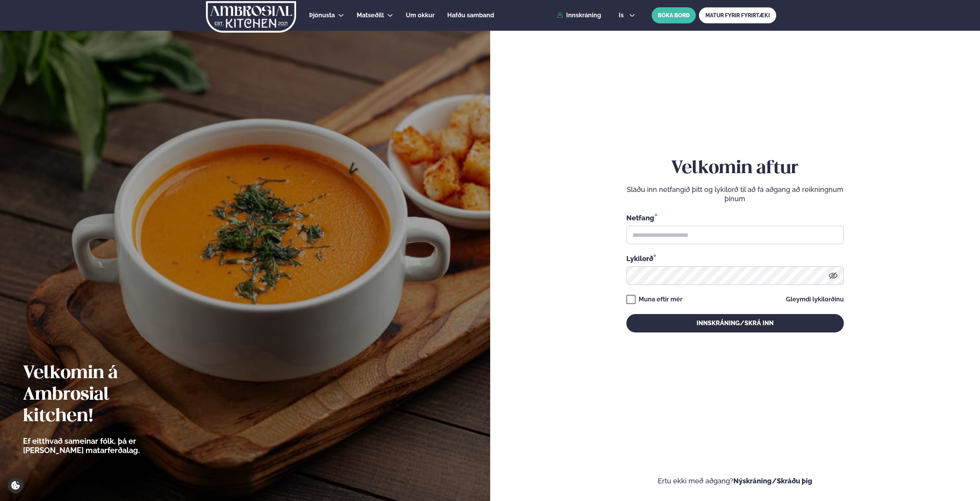 This screenshot has width=980, height=501. What do you see at coordinates (623, 15) in the screenshot?
I see `span: is` at bounding box center [623, 15].